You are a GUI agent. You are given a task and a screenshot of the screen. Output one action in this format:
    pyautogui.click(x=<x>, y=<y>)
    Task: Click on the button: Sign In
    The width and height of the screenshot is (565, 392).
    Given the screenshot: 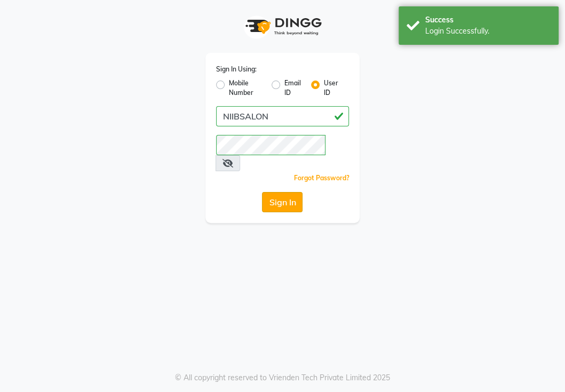 What is the action you would take?
    pyautogui.click(x=282, y=202)
    